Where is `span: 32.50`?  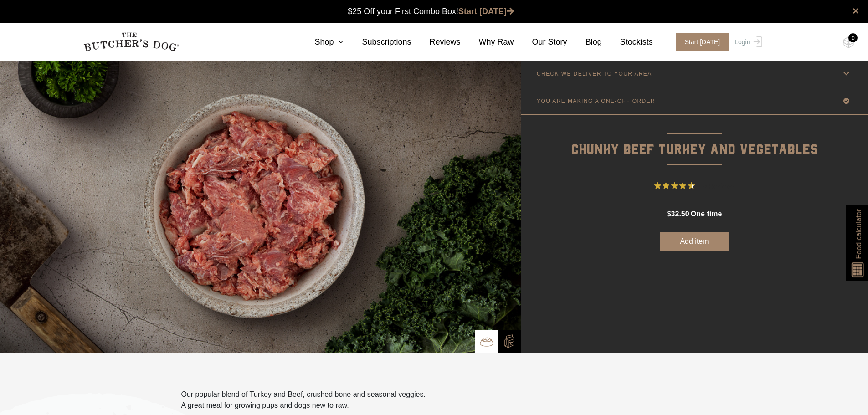
span: 32.50 is located at coordinates (680, 213).